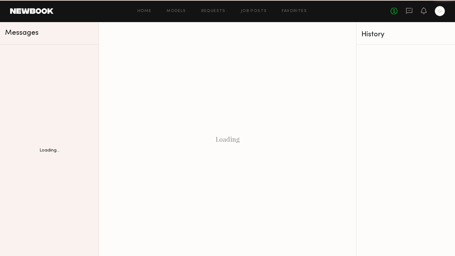 This screenshot has height=256, width=455. Describe the element at coordinates (49, 151) in the screenshot. I see `div: Loading...` at that location.